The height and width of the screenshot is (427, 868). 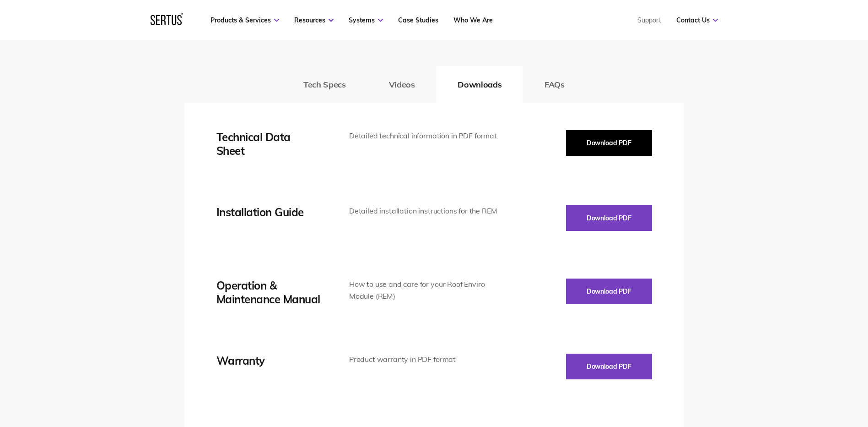 I want to click on a: Products & Services, so click(x=244, y=20).